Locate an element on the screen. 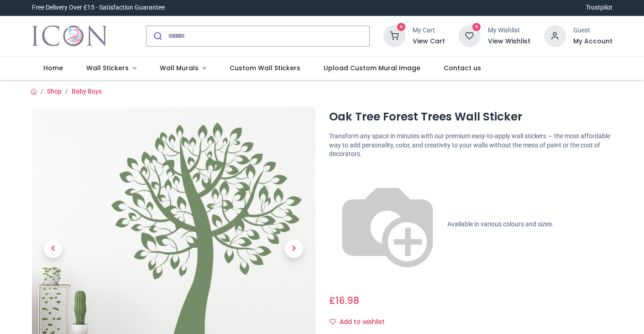 This screenshot has width=644, height=334. img: color-wheel.png is located at coordinates (387, 224).